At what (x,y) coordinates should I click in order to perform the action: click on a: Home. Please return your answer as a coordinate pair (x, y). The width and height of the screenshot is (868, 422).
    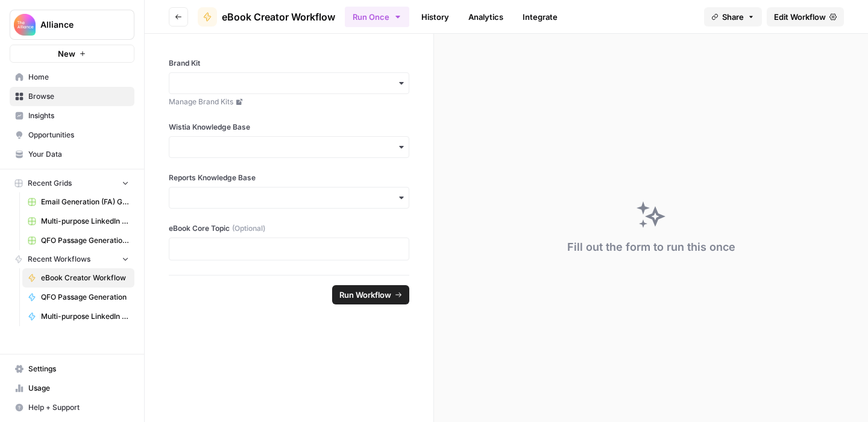
    Looking at the image, I should click on (72, 77).